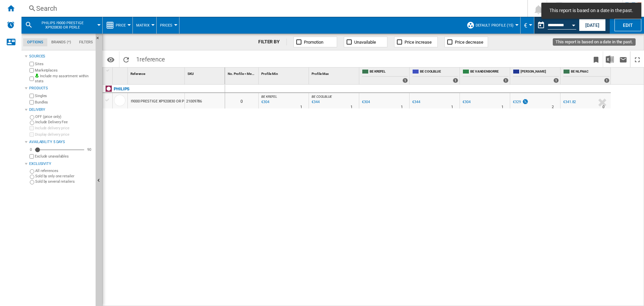  Describe the element at coordinates (64, 122) in the screenshot. I see `label: Include Delivery Fee` at that location.